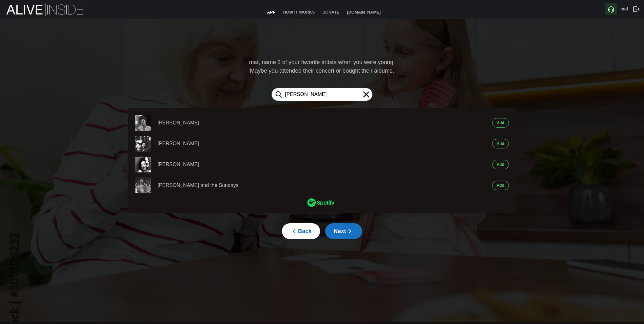 Image resolution: width=644 pixels, height=324 pixels. I want to click on input: Search for an artist, so click(322, 95).